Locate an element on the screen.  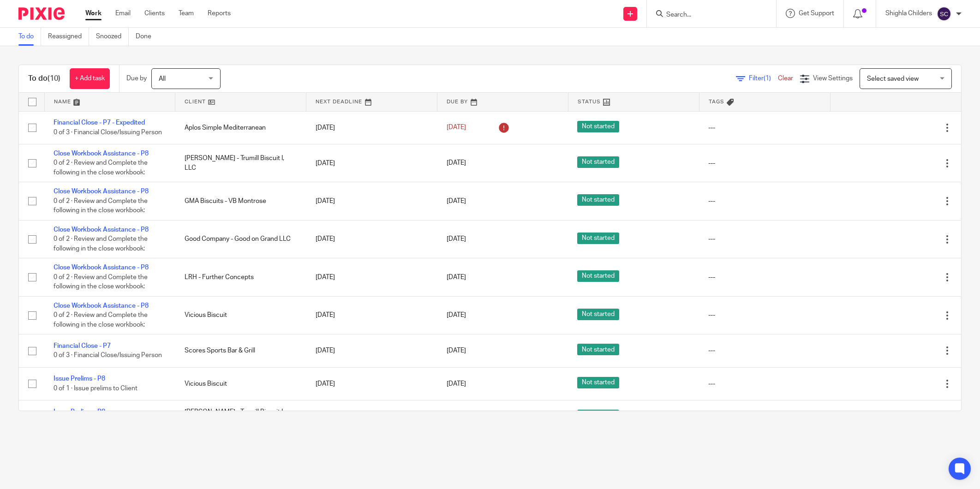
td: Good Company - Good on Grand LLC is located at coordinates (241, 239).